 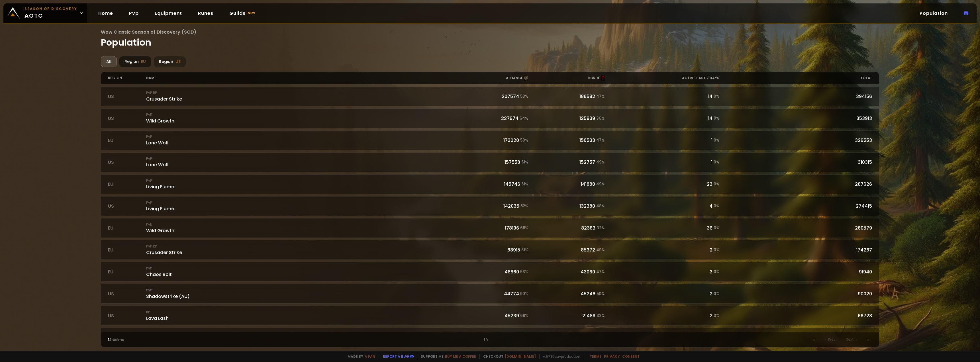 I want to click on span: v. 5735ca - production, so click(x=560, y=356).